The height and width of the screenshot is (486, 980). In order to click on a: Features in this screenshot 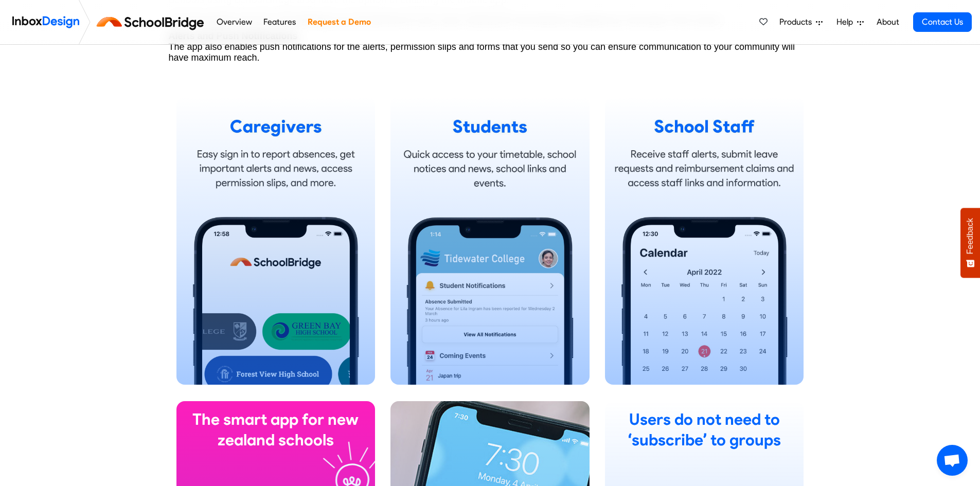, I will do `click(280, 23)`.